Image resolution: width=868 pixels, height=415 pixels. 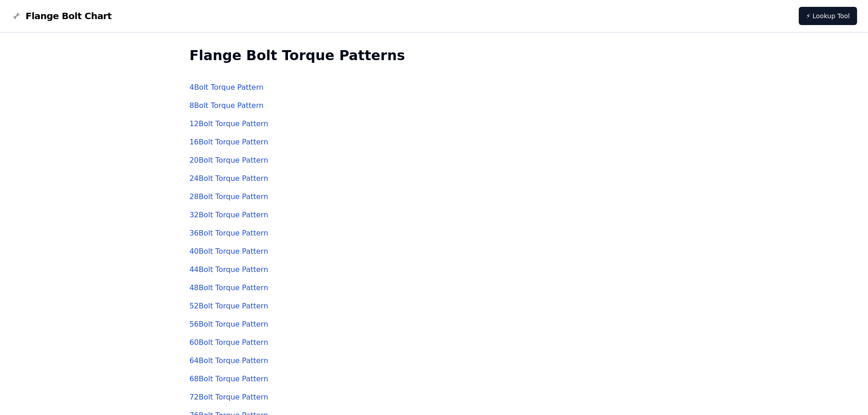 I want to click on a: 4Bolt Torque Pattern, so click(x=226, y=87).